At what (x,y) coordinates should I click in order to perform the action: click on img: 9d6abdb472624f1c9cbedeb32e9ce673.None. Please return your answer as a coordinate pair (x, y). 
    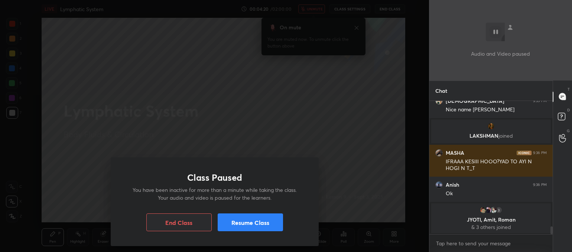
    Looking at the image, I should click on (483, 210).